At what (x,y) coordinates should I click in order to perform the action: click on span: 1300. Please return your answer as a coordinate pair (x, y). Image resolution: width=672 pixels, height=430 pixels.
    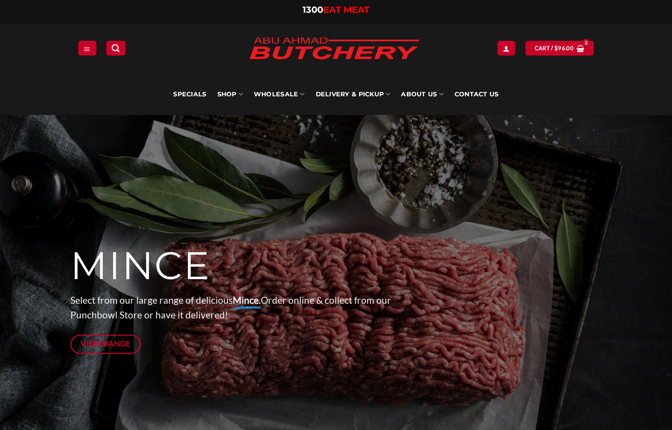
    Looking at the image, I should click on (313, 10).